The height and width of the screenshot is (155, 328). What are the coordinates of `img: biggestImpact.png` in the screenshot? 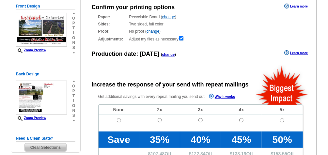 It's located at (282, 85).